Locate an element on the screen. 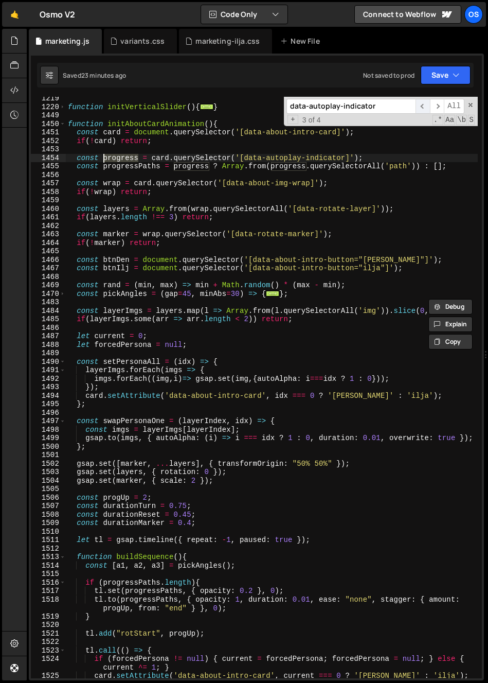 Image resolution: width=488 pixels, height=683 pixels. div: 1499 is located at coordinates (48, 438).